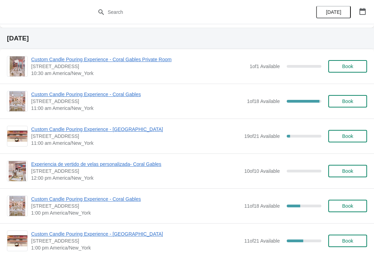 This screenshot has width=374, height=254. What do you see at coordinates (262, 241) in the screenshot?
I see `span: 11 of 21 Available` at bounding box center [262, 241].